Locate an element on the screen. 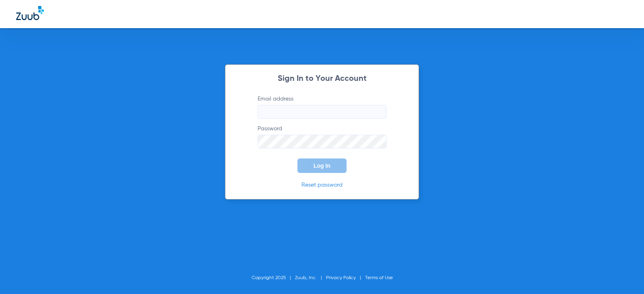 The width and height of the screenshot is (644, 294). input: Email address is located at coordinates (322, 112).